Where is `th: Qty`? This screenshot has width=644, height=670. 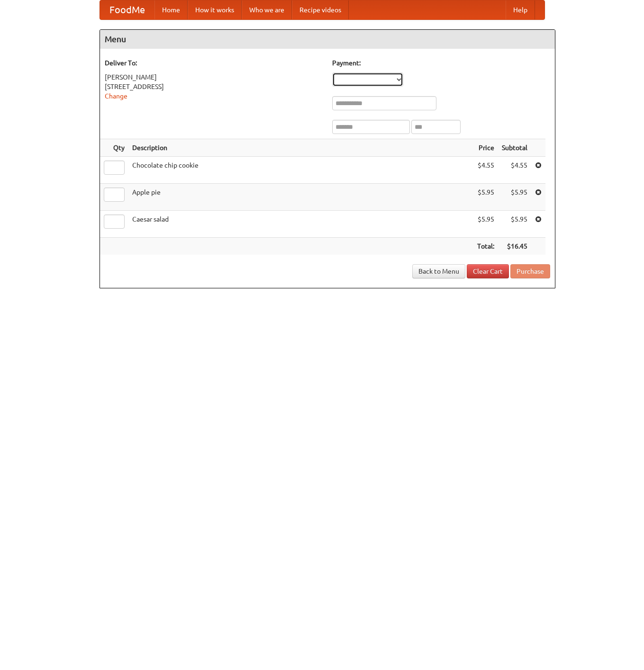
th: Qty is located at coordinates (114, 148).